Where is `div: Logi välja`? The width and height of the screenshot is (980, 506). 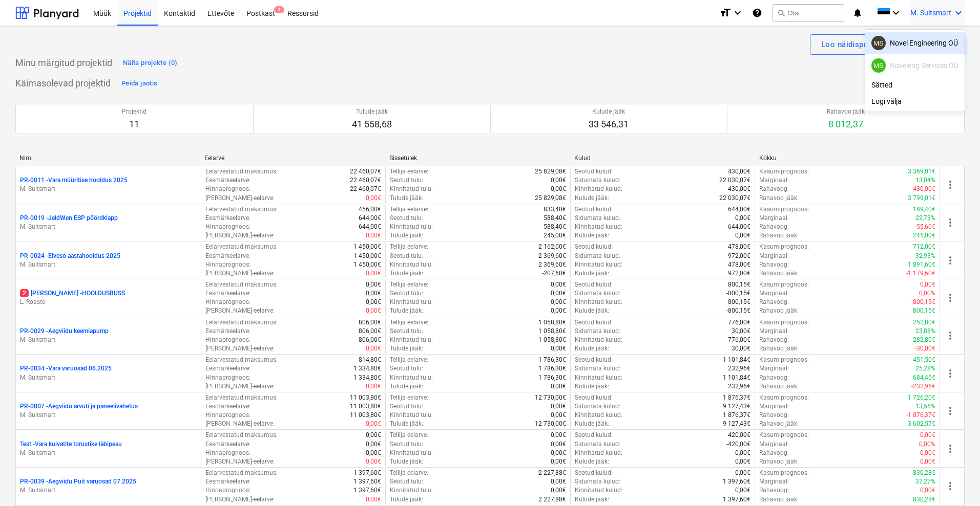
div: Logi välja is located at coordinates (915, 101).